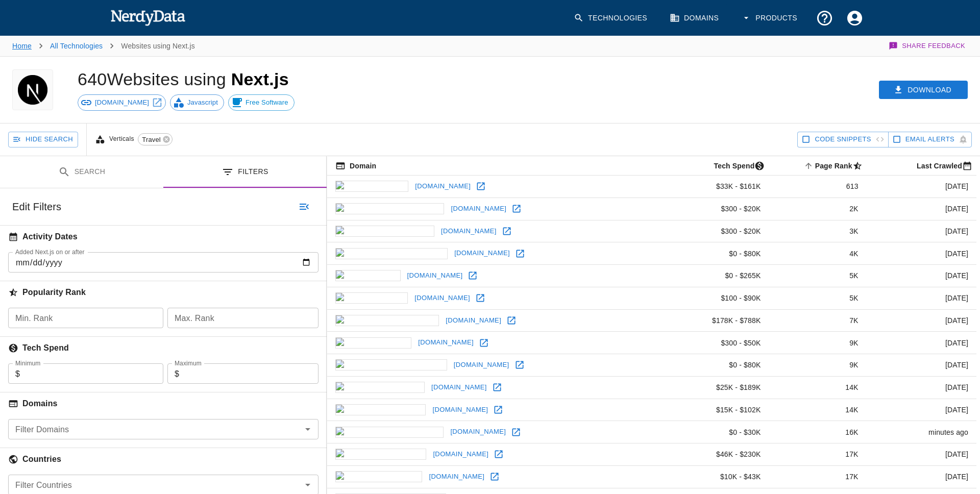 This screenshot has width=980, height=494. I want to click on a: Open bernerzeitung.ch in new window, so click(516, 433).